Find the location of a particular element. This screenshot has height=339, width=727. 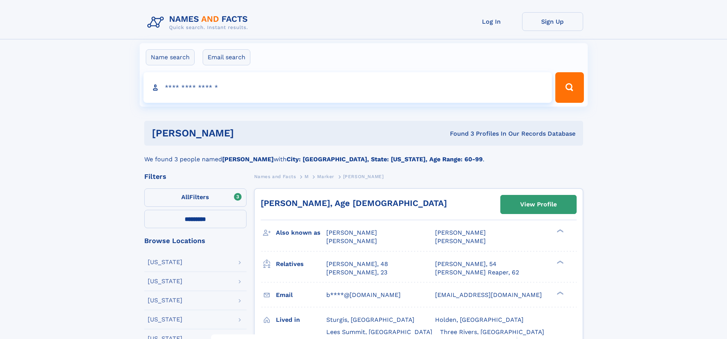

img: Logo Names and Facts is located at coordinates (199, 23).